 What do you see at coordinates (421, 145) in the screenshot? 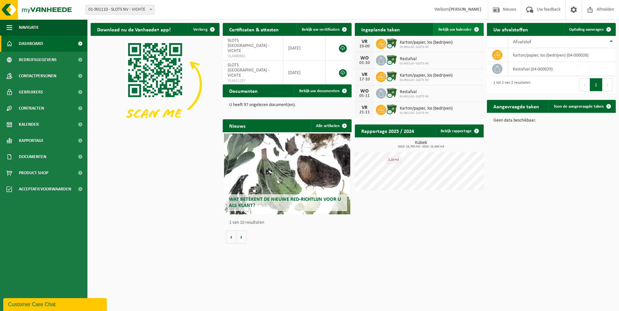
I see `h3: Kubiek` at bounding box center [421, 145].